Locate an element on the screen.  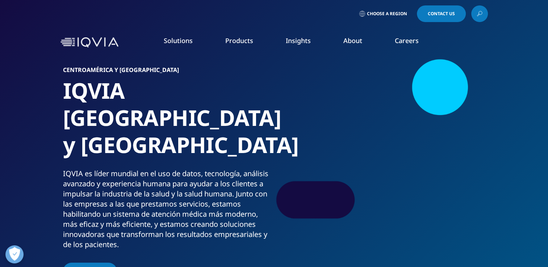
nav: Primary is located at coordinates (305, 42).